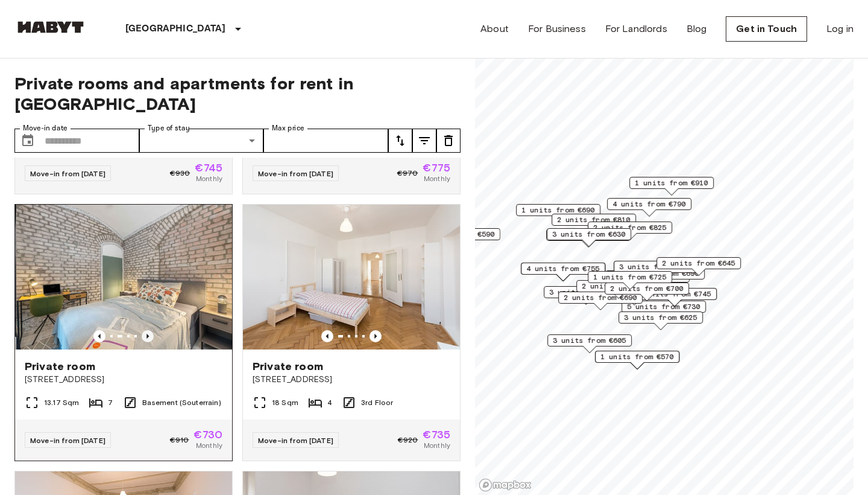  Describe the element at coordinates (209, 168) in the screenshot. I see `span: €745` at that location.